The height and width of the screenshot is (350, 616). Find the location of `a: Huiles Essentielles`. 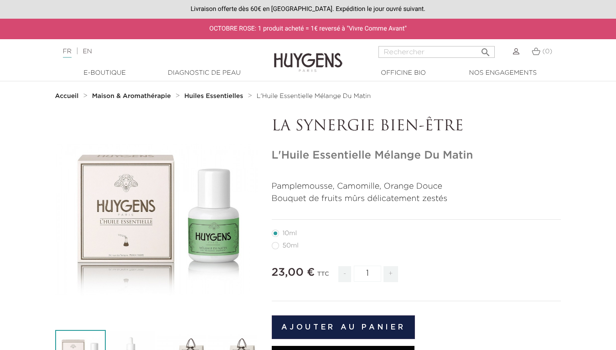

a: Huiles Essentielles is located at coordinates (215, 96).